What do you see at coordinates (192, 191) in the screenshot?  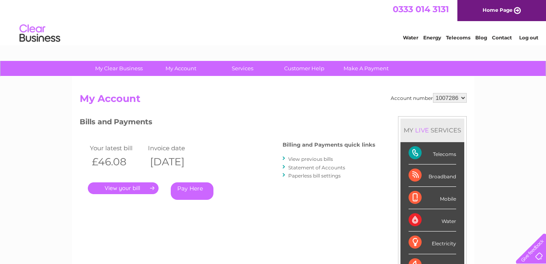 I see `a: Pay Here` at bounding box center [192, 191].